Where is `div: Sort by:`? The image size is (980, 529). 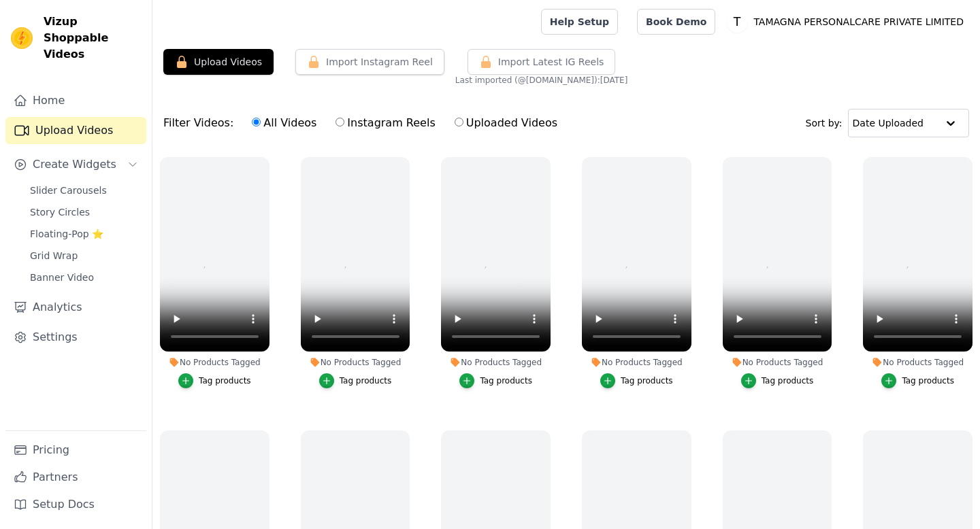 div: Sort by: is located at coordinates (888, 123).